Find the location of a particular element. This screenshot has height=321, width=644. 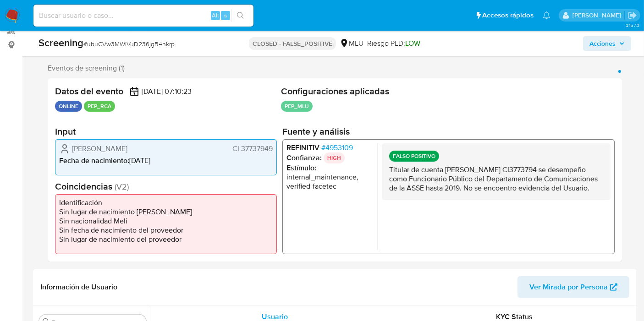

span: s is located at coordinates (225, 15).